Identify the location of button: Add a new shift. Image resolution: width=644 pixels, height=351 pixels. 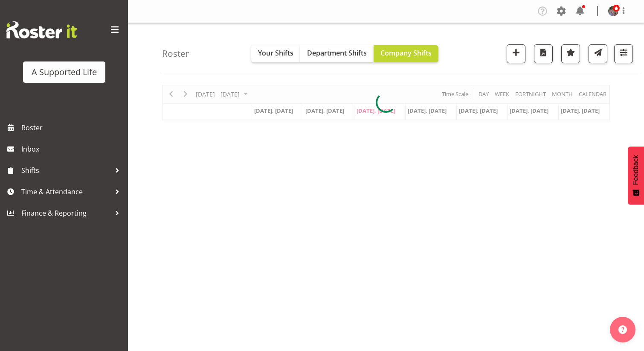
(516, 54).